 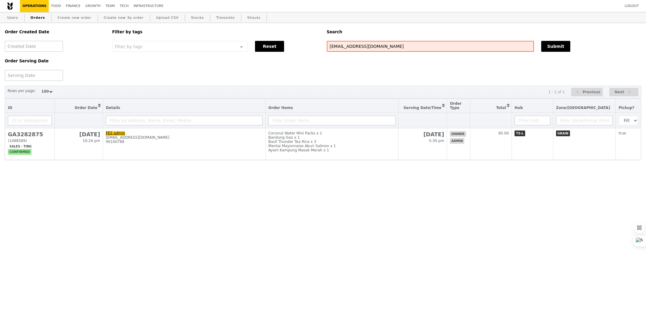 What do you see at coordinates (55, 61) in the screenshot?
I see `h5: Order Serving Date` at bounding box center [55, 61].